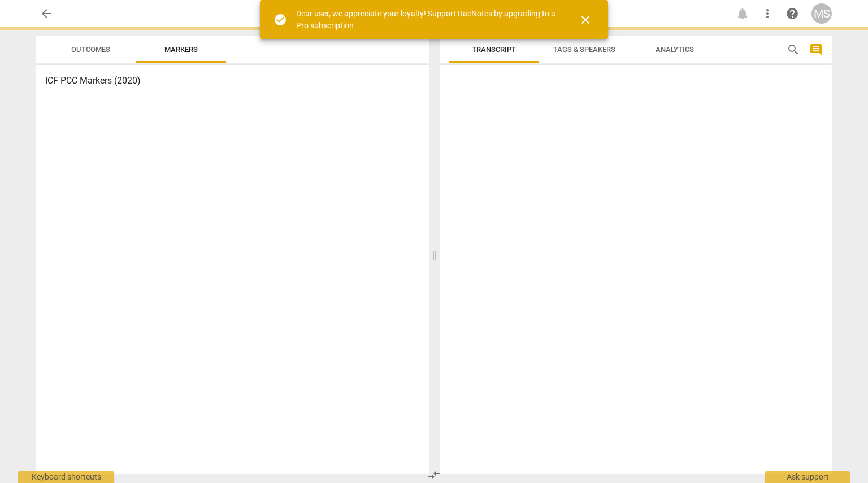 This screenshot has height=483, width=868. Describe the element at coordinates (585, 19) in the screenshot. I see `span: close` at that location.